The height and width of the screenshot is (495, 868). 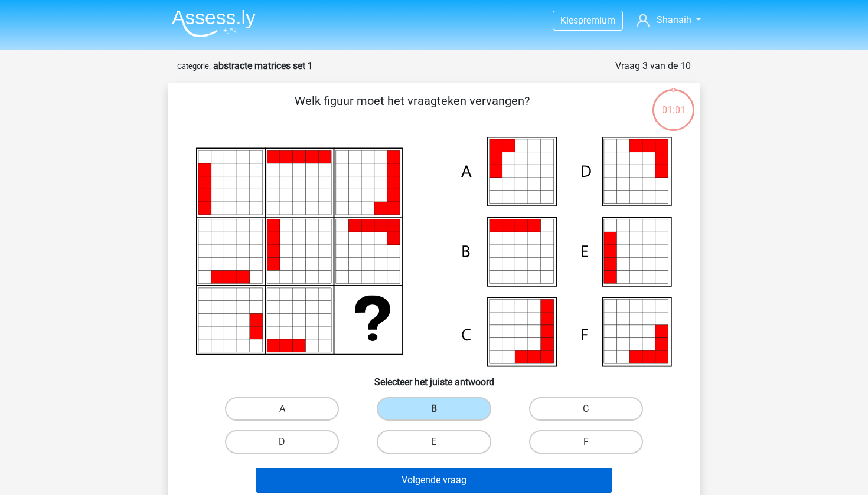 I want to click on h6: Selecteer het juiste antwoord, so click(x=434, y=377).